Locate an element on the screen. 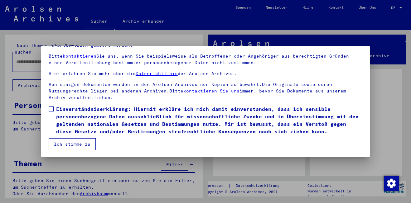 The width and height of the screenshot is (411, 203). button: Ich stimme zu is located at coordinates (72, 144).